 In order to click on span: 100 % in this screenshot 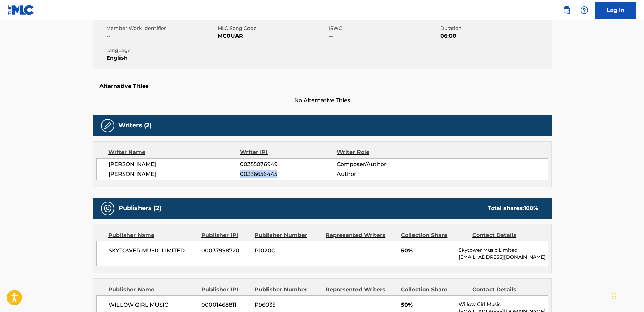, I will do `click(531, 208)`.